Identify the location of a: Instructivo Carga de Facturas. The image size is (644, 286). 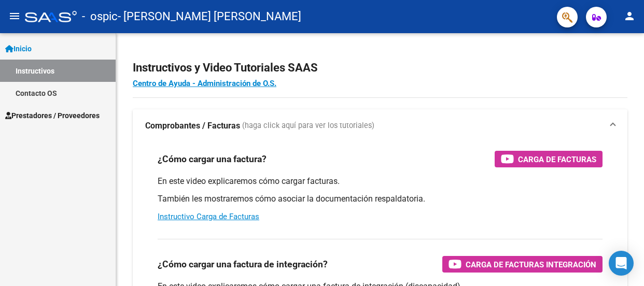
(208, 217).